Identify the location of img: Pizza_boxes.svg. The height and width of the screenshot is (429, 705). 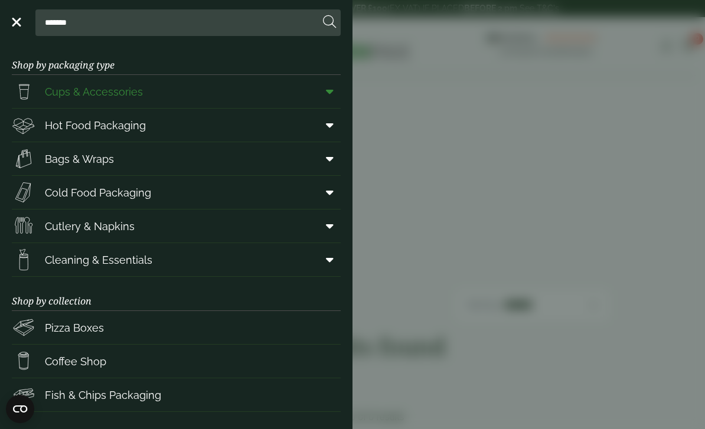
(24, 328).